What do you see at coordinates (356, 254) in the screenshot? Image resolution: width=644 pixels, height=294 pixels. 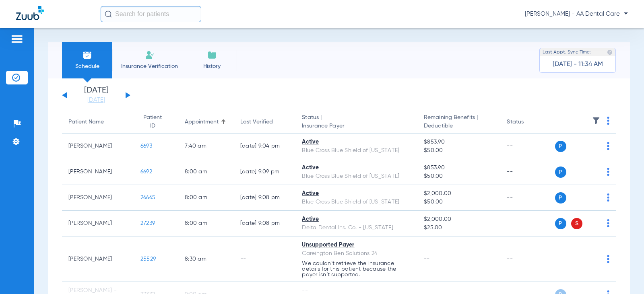 I see `div: Careington Ben Solutions 24` at bounding box center [356, 254].